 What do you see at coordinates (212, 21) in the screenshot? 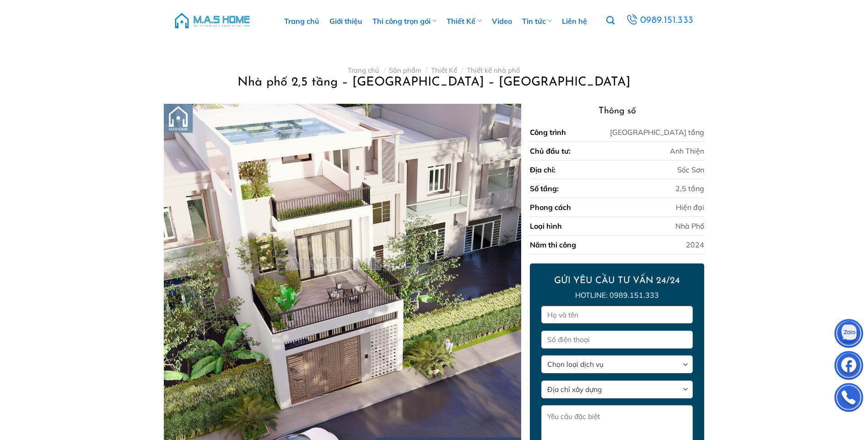
I see `img: M.A.S HOME – Tổng Thầu Thiết Kế Và Xây Nhà Trọn Gói` at bounding box center [212, 21].